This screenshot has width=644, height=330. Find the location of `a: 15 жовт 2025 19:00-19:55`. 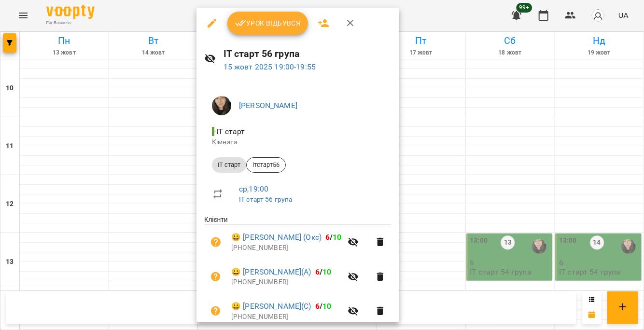

a: 15 жовт 2025 19:00-19:55 is located at coordinates (270, 66).